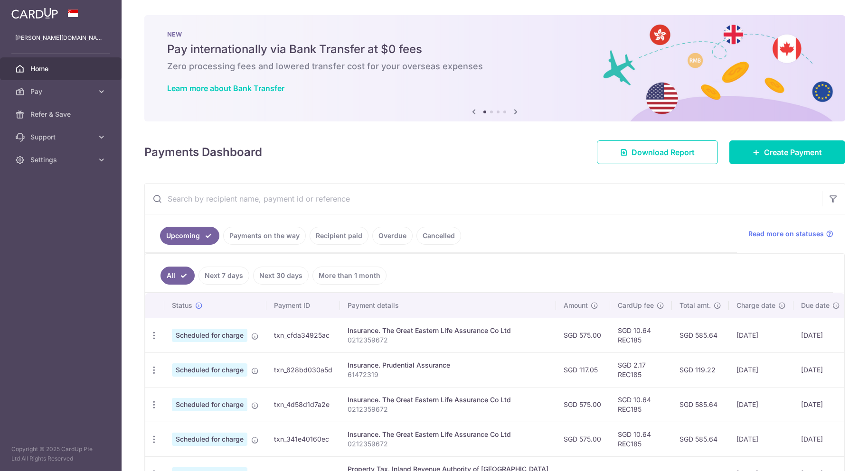 This screenshot has width=868, height=471. What do you see at coordinates (303, 306) in the screenshot?
I see `th: Payment ID` at bounding box center [303, 306].